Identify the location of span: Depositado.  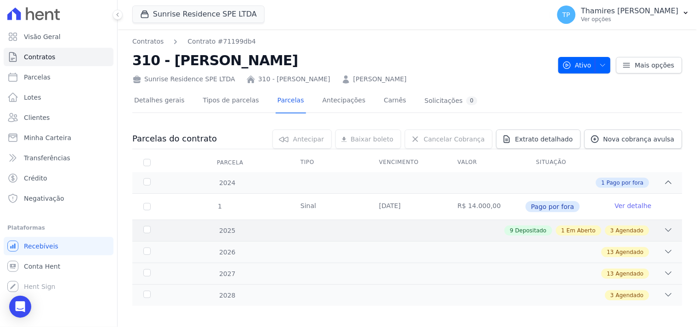
(531, 231).